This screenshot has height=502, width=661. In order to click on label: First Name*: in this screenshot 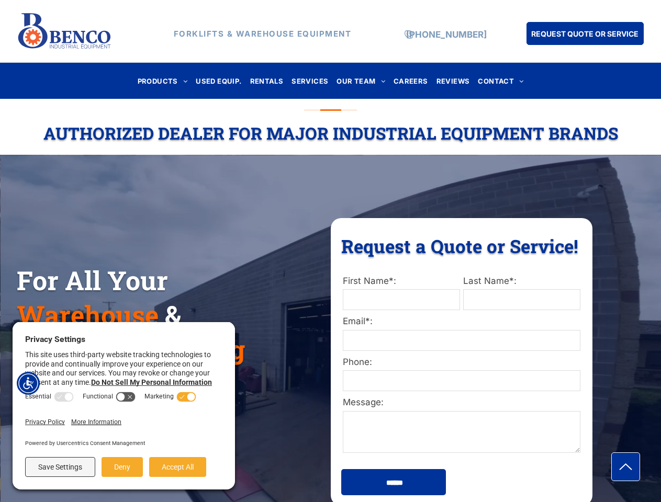, I will do `click(401, 282)`.